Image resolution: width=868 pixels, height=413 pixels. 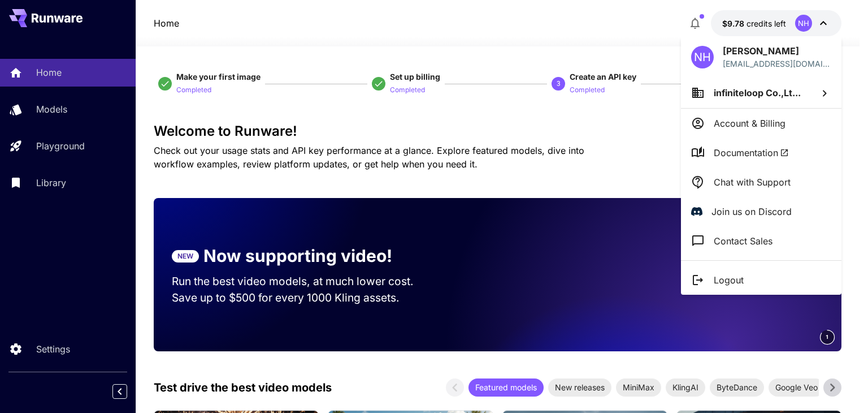 What do you see at coordinates (777, 63) in the screenshot?
I see `div: n-hatano@infiniteloop.co.jp` at bounding box center [777, 63].